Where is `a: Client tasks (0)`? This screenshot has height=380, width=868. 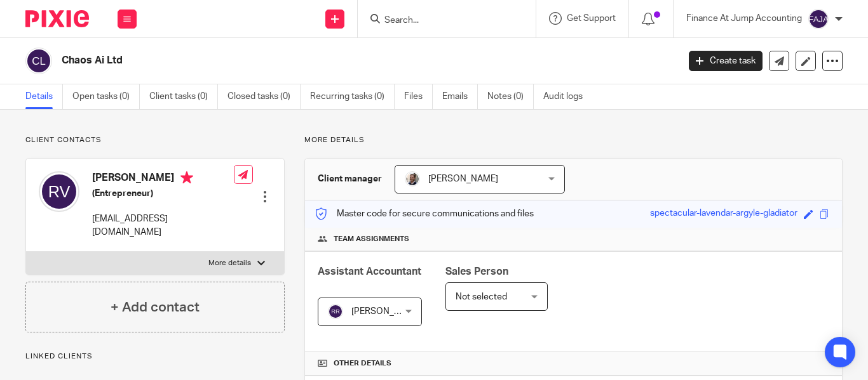 a: Client tasks (0) is located at coordinates (184, 96).